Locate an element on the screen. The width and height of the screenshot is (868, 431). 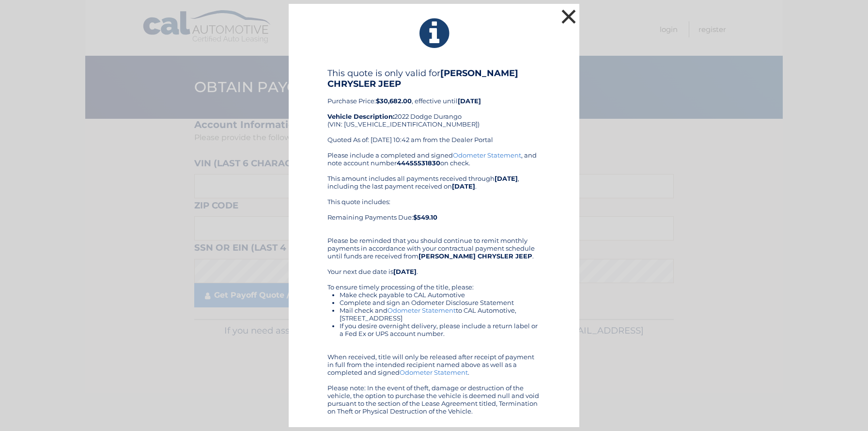
li: Make check payable to CAL Automotive is located at coordinates (440, 295).